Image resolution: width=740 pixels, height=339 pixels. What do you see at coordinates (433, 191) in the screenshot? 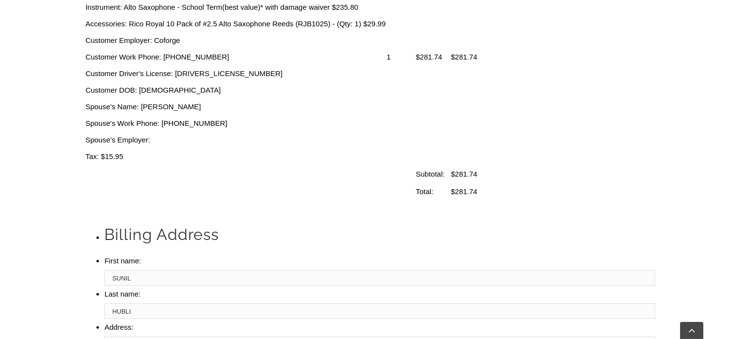
I see `td: Total:` at bounding box center [433, 191].